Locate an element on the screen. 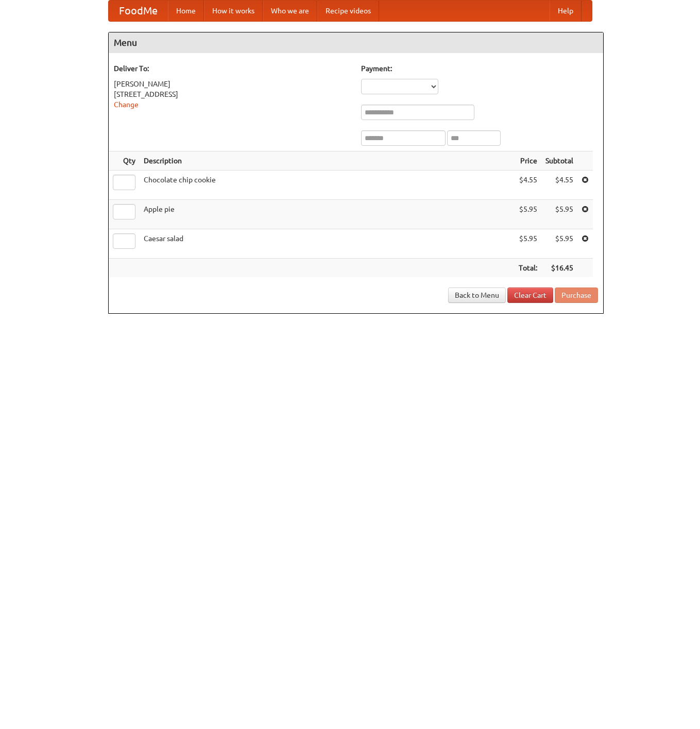  th: Description is located at coordinates (327, 160).